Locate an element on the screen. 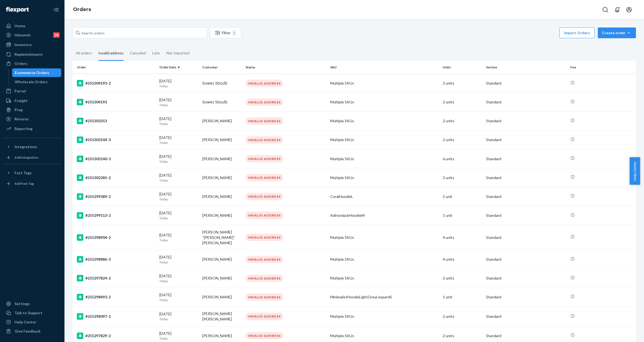  div: #255298493-2 is located at coordinates (116, 297).